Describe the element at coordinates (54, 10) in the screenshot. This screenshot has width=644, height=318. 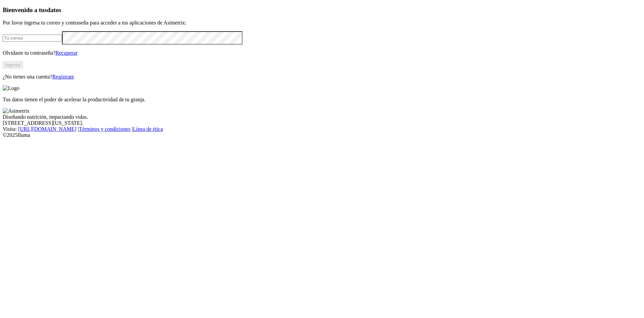
I see `span: datos` at that location.